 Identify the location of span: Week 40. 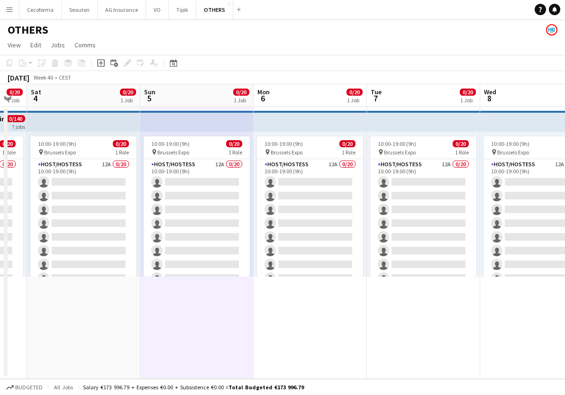
(43, 77).